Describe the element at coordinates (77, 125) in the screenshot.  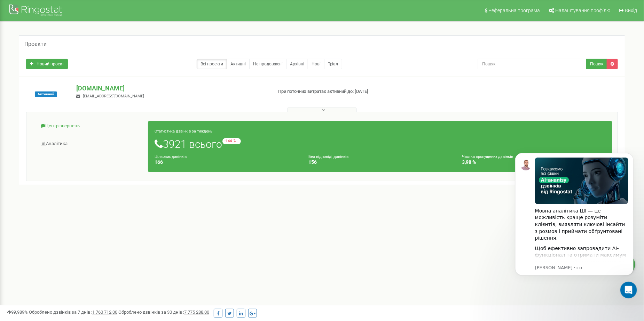
I see `p: Message from Oleksandr, sent Только что` at that location.